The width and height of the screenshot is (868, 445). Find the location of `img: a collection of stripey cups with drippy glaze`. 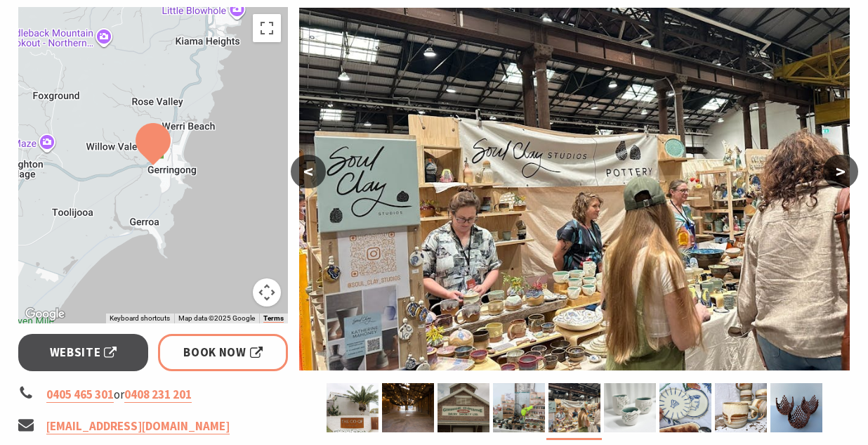

img: a collection of stripey cups with drippy glaze is located at coordinates (741, 408).